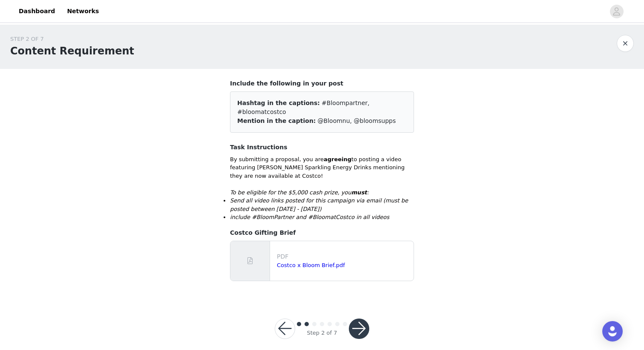 The width and height of the screenshot is (644, 350). I want to click on h4: Include the following in your post, so click(322, 83).